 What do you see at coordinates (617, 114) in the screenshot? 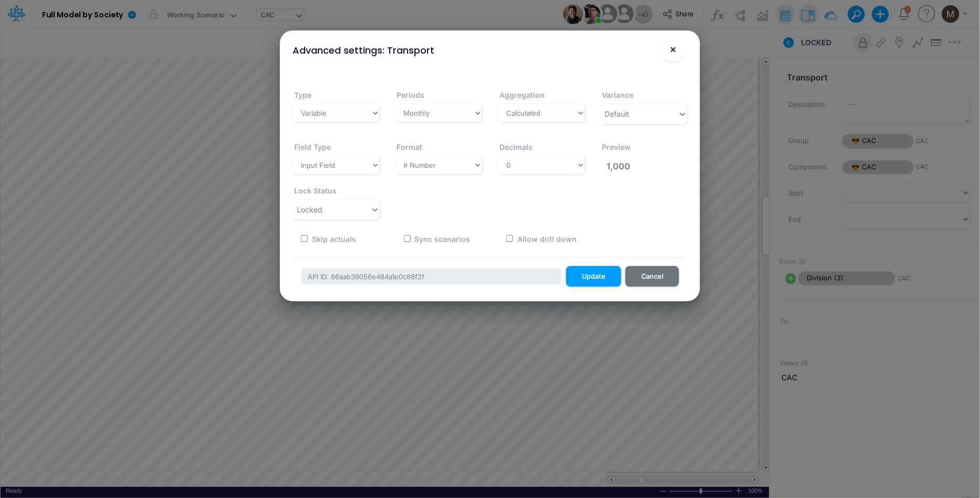
I see `span: Default` at bounding box center [617, 114].